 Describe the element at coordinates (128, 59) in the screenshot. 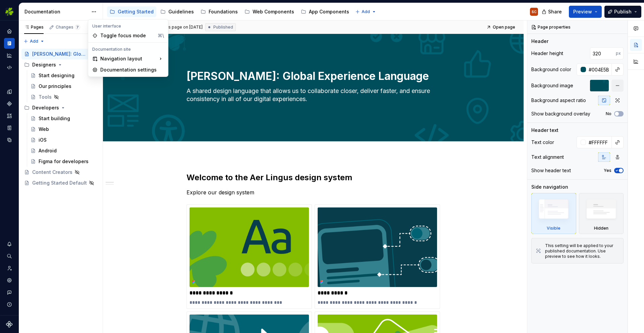

I see `div: Navigation layout` at that location.